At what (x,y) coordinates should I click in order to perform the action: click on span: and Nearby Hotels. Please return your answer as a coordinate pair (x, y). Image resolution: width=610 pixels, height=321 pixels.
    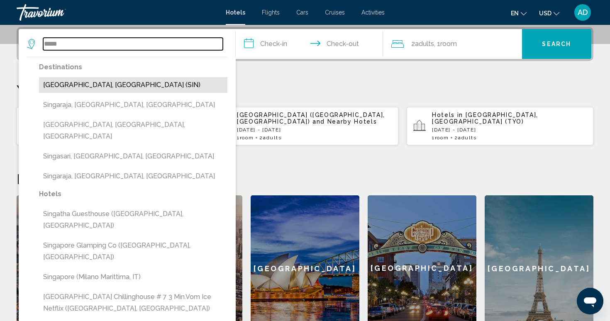
    Looking at the image, I should click on (345, 122).